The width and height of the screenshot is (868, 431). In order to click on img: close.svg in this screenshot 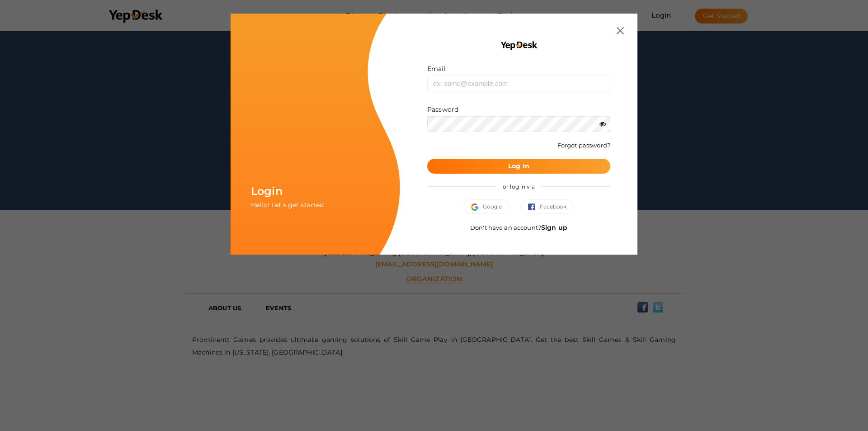, I will do `click(621, 31)`.